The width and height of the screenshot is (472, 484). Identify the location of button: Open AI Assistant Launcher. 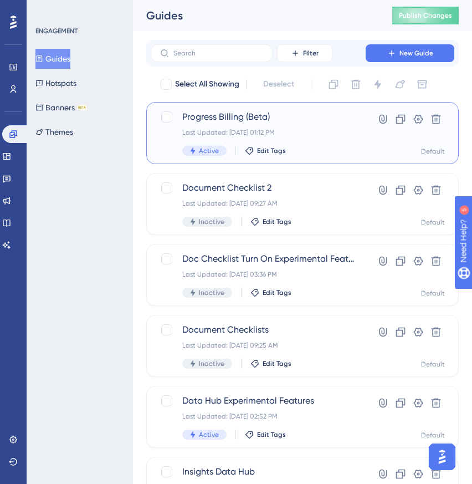
(17, 17).